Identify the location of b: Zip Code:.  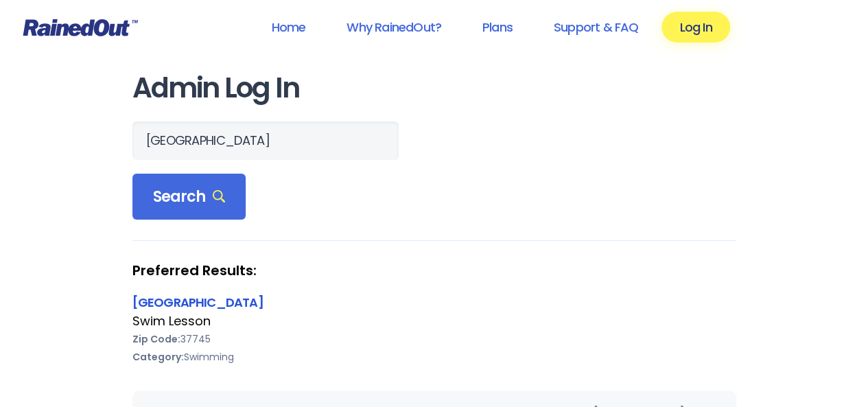
(156, 339).